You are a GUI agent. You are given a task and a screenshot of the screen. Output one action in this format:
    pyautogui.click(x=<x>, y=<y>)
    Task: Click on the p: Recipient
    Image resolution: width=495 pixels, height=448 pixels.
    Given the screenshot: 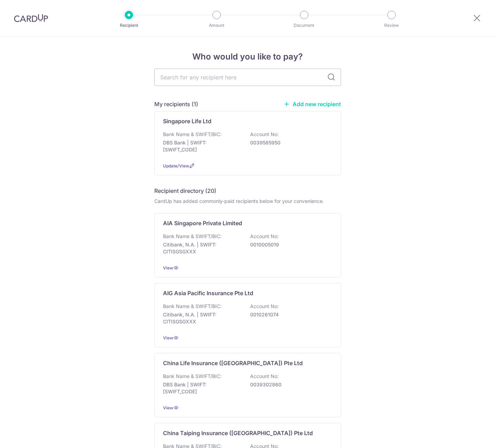 What is the action you would take?
    pyautogui.click(x=129, y=25)
    